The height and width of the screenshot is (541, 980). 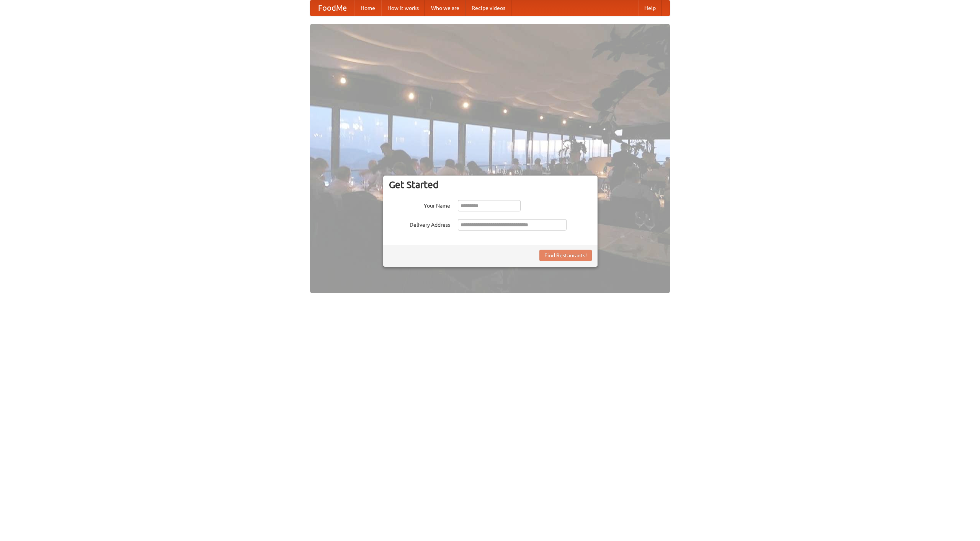 I want to click on h3: Get Started, so click(x=490, y=185).